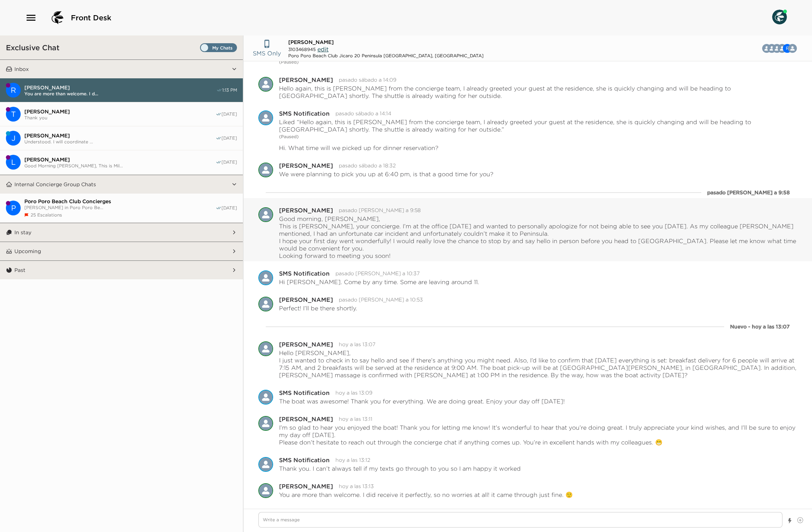 This screenshot has width=812, height=532. What do you see at coordinates (354, 393) in the screenshot?
I see `time: 2025-09-02T19:09:56.708Z` at bounding box center [354, 393].